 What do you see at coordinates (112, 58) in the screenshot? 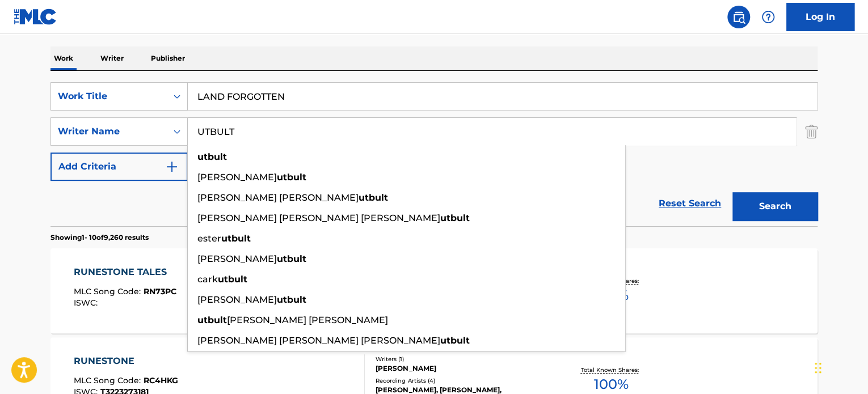
I see `p: Writer` at bounding box center [112, 58].